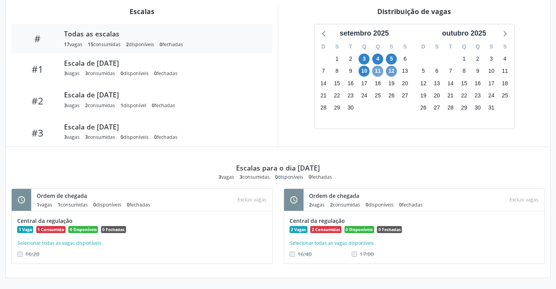 The height and width of the screenshot is (289, 556). Describe the element at coordinates (326, 229) in the screenshot. I see `span: 2 Consumidas` at that location.